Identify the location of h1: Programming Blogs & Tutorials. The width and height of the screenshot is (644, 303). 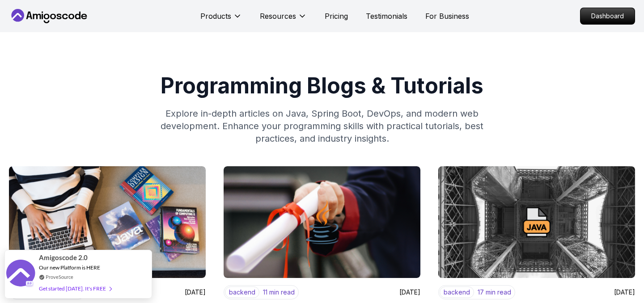
(322, 86).